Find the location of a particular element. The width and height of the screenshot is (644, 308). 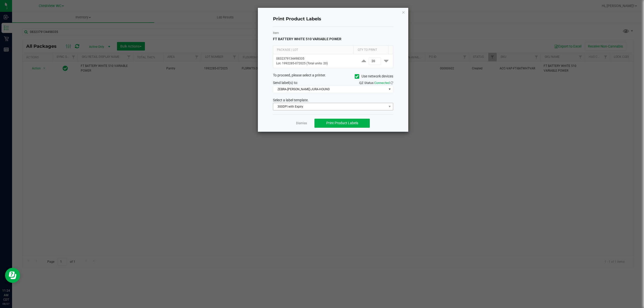

p: Lot: 1992285-072025 (Total units: 20) is located at coordinates (315, 64).